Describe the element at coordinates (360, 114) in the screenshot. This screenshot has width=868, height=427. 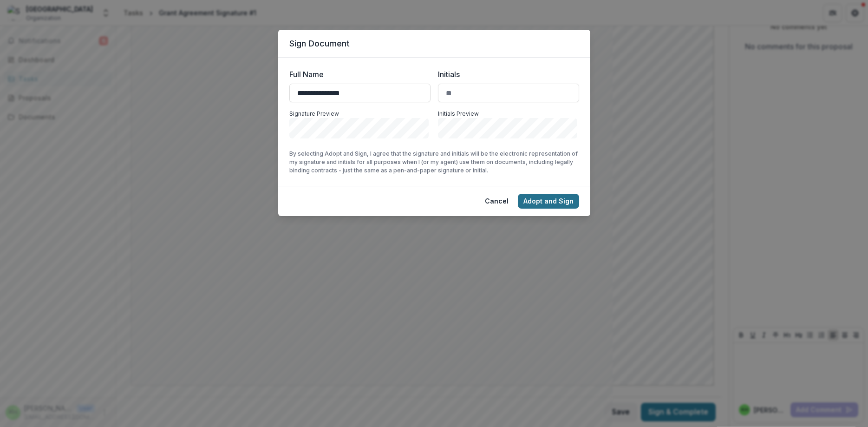
I see `p: Signature Preview` at that location.